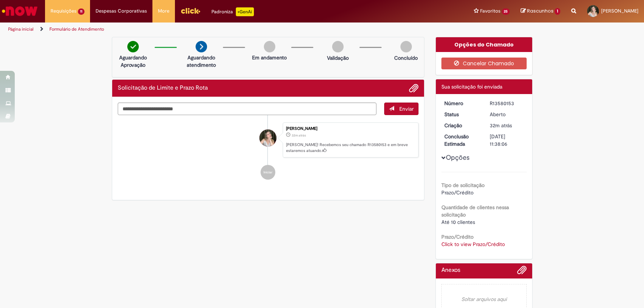 The width and height of the screenshot is (644, 308). What do you see at coordinates (19, 11) in the screenshot?
I see `img: ServiceNow` at bounding box center [19, 11].